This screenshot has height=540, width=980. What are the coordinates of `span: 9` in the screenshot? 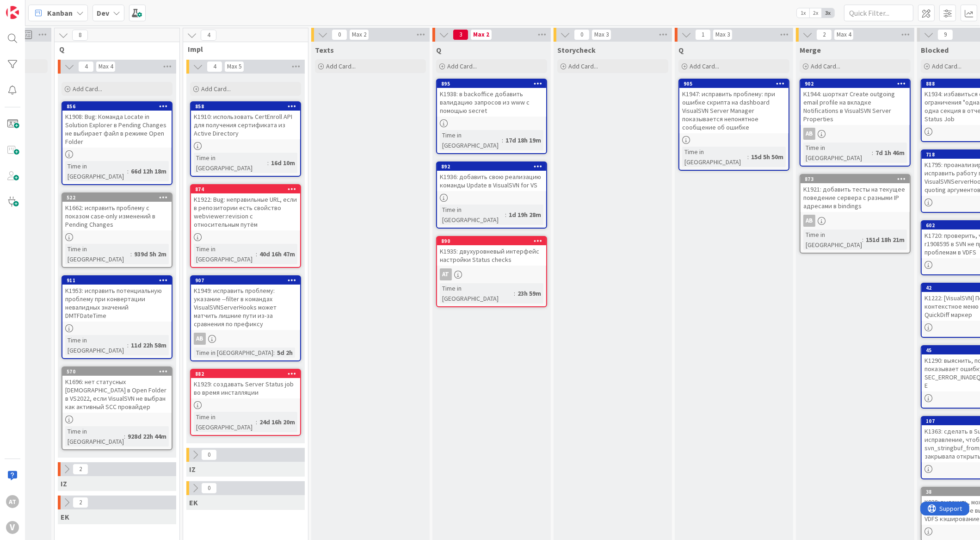 It's located at (946, 35).